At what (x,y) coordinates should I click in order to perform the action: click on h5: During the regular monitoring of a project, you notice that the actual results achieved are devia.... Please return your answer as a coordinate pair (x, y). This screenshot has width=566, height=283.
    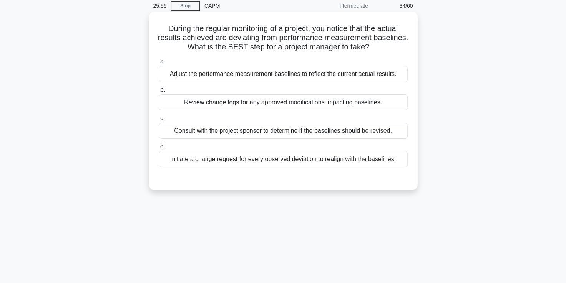
    Looking at the image, I should click on (283, 38).